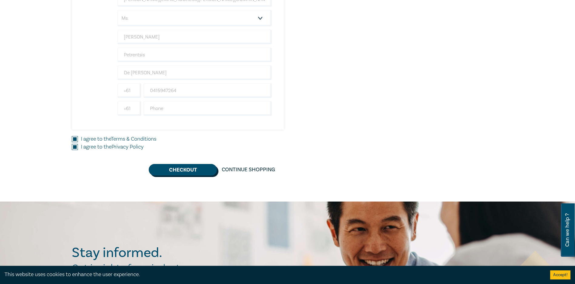 The height and width of the screenshot is (284, 575). I want to click on input: First Name*, so click(194, 37).